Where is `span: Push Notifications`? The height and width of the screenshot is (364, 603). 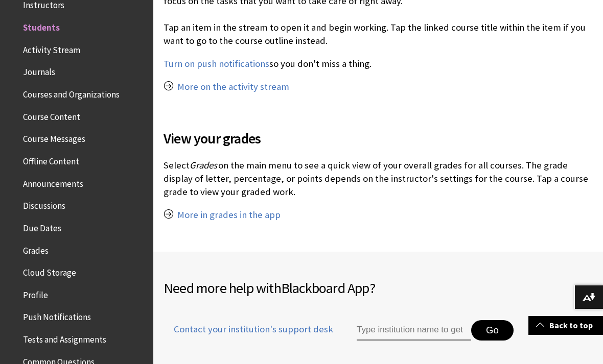
span: Push Notifications is located at coordinates (57, 315).